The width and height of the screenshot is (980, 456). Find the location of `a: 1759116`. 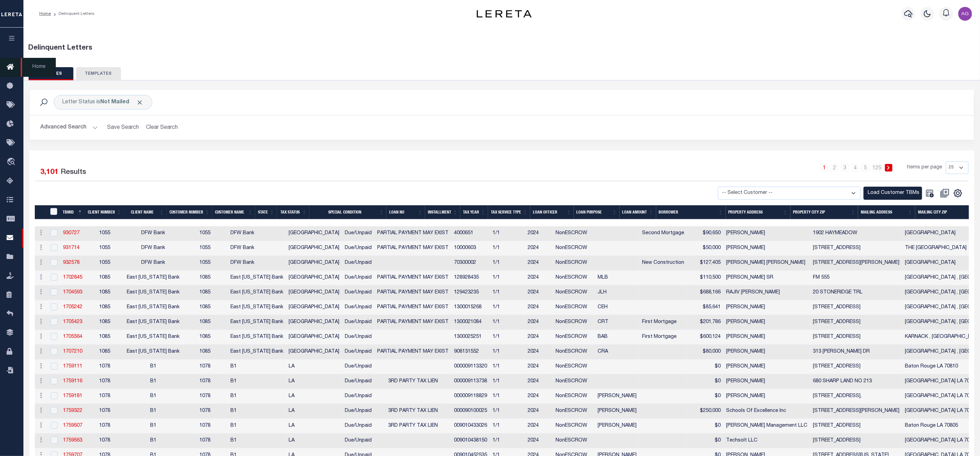

a: 1759116 is located at coordinates (73, 381).